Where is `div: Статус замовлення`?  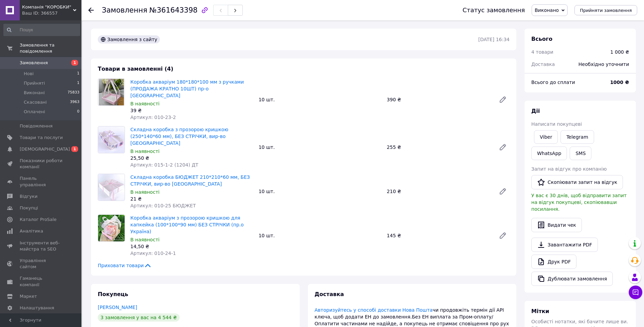 div: Статус замовлення is located at coordinates (494, 10).